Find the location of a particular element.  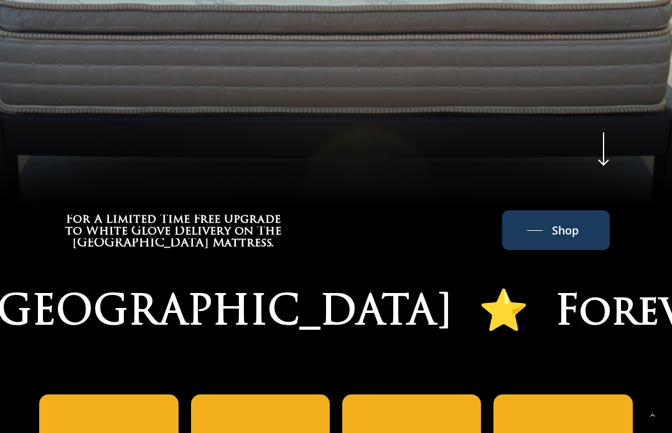

span: A is located at coordinates (98, 220).